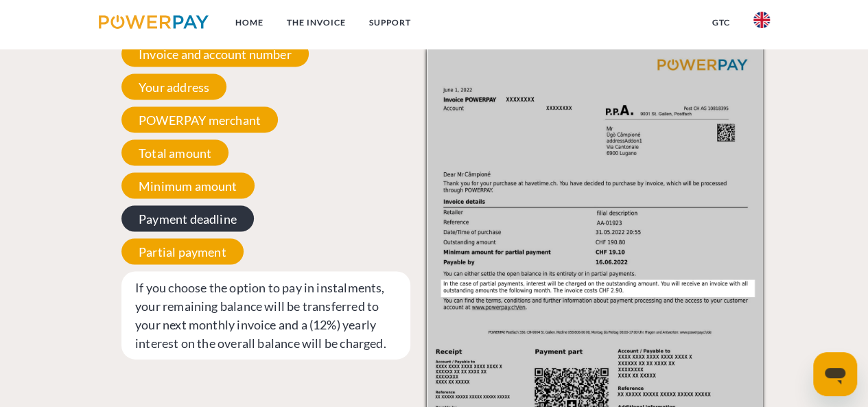 This screenshot has width=868, height=407. I want to click on a: Home, so click(249, 23).